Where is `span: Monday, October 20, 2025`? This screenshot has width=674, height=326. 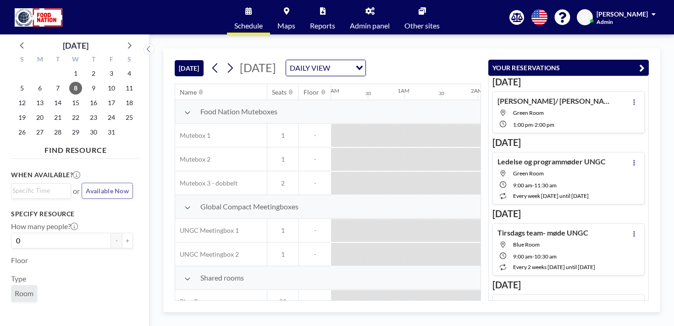
span: Monday, October 20, 2025 is located at coordinates (40, 117).